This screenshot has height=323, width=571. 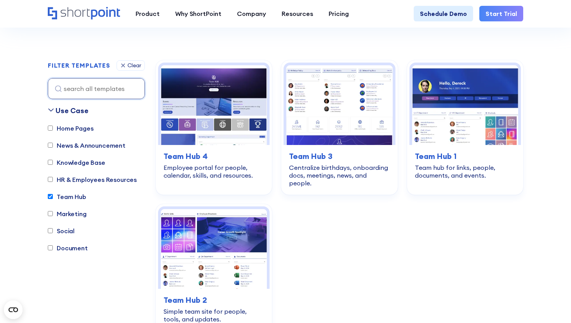 What do you see at coordinates (79, 65) in the screenshot?
I see `div: FILTER TEMPLATES` at bounding box center [79, 65].